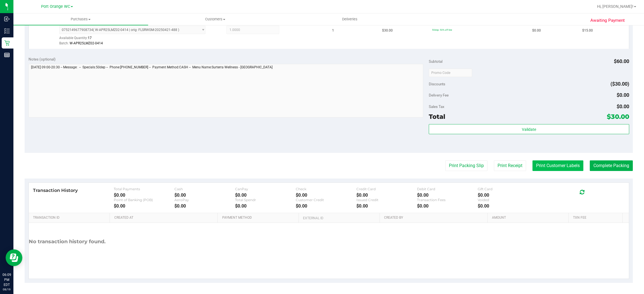 The image size is (644, 294). I want to click on div: Customer Credit, so click(326, 200).